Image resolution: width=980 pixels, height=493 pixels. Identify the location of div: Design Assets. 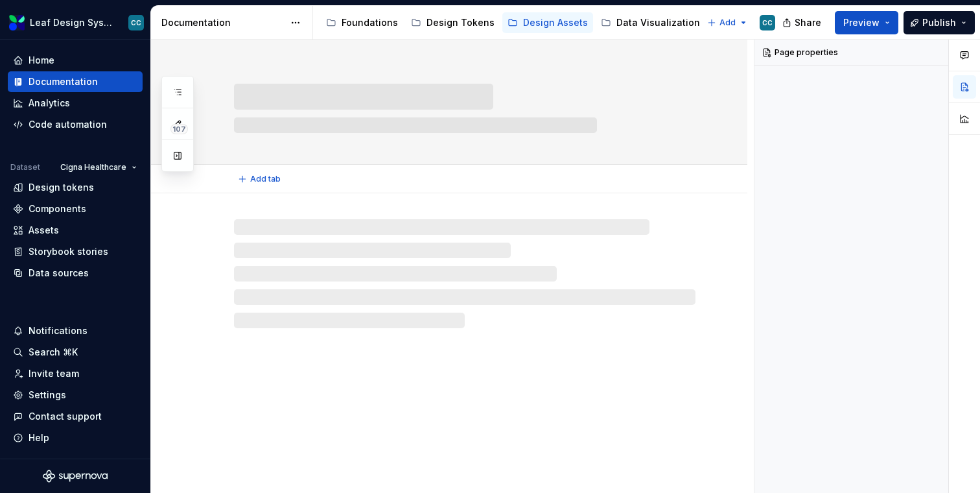
(556, 23).